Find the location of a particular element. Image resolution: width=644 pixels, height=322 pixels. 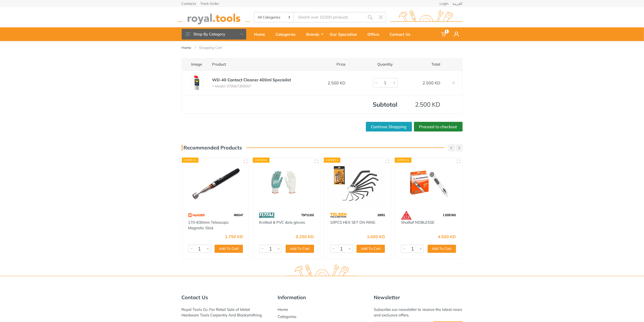

th: Subtotal is located at coordinates (376, 104).